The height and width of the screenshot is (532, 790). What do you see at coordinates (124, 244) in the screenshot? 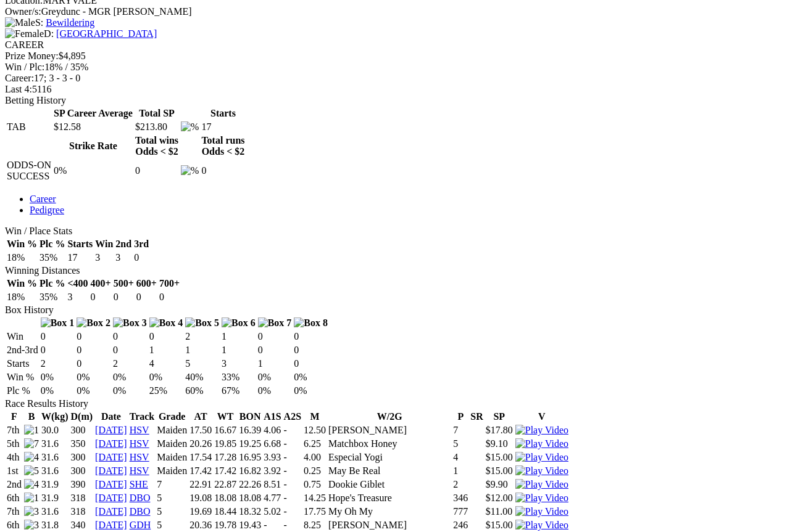
I see `th: 2nd` at bounding box center [124, 244].